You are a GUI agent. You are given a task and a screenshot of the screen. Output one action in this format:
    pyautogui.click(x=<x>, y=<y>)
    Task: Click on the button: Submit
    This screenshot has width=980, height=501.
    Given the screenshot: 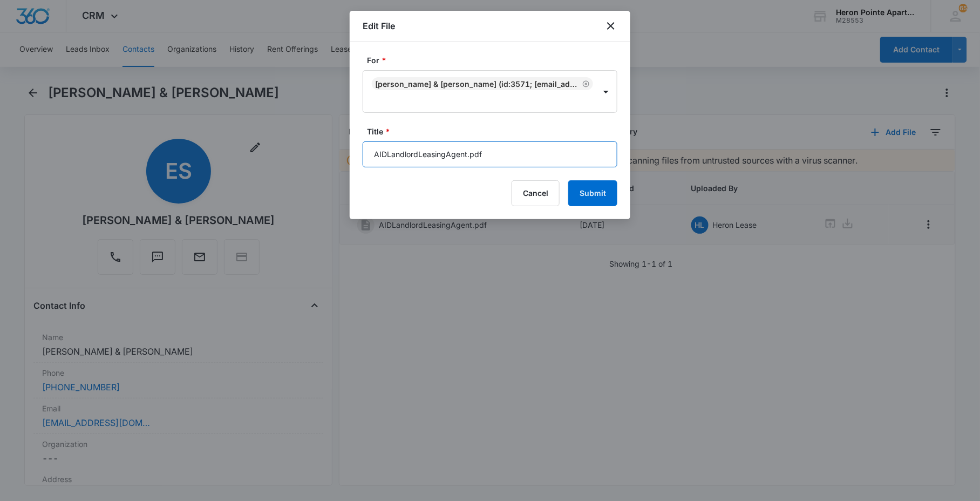 What is the action you would take?
    pyautogui.click(x=593, y=193)
    